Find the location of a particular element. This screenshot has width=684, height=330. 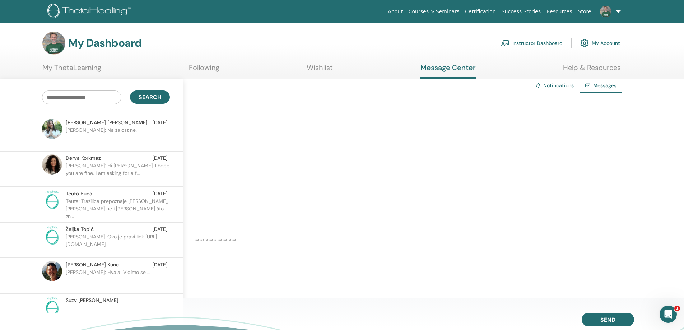

a: Store is located at coordinates (585, 11).